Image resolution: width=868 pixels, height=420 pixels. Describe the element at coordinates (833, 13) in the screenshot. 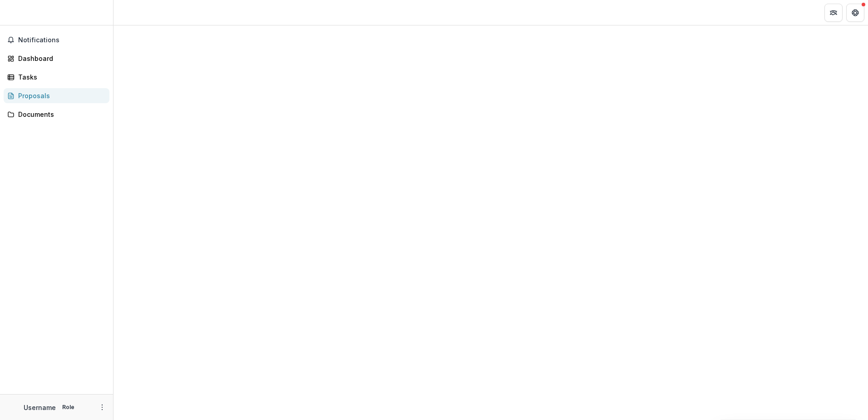

I see `button: Partners` at that location.